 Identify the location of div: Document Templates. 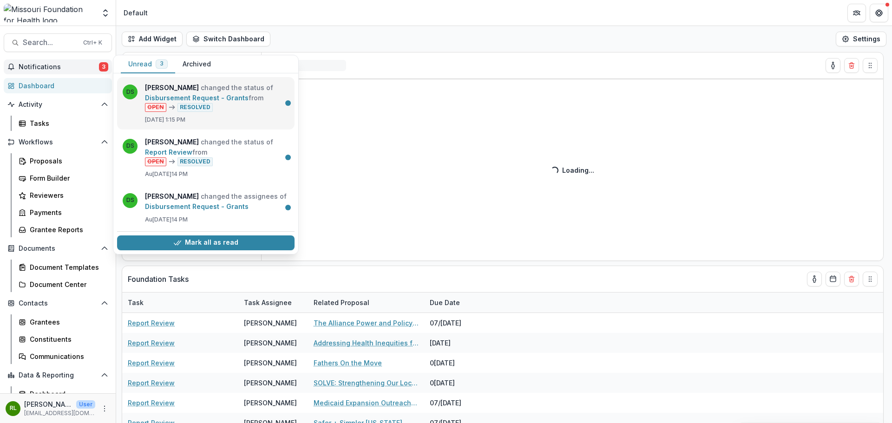
(67, 267).